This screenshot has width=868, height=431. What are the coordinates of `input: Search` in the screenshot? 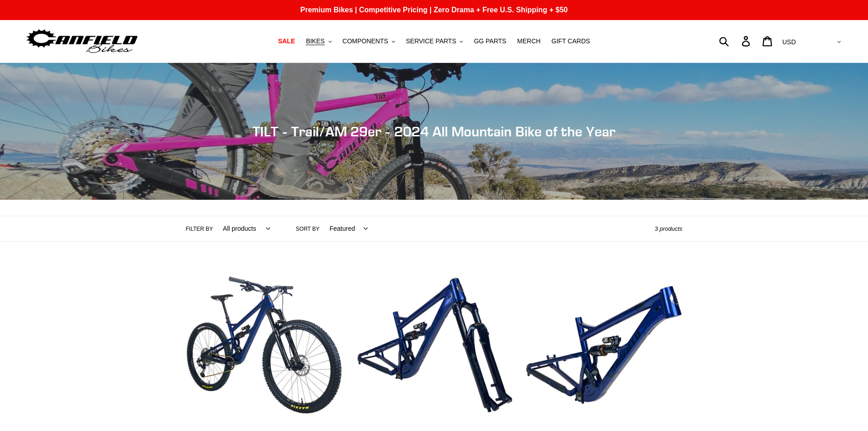 It's located at (735, 41).